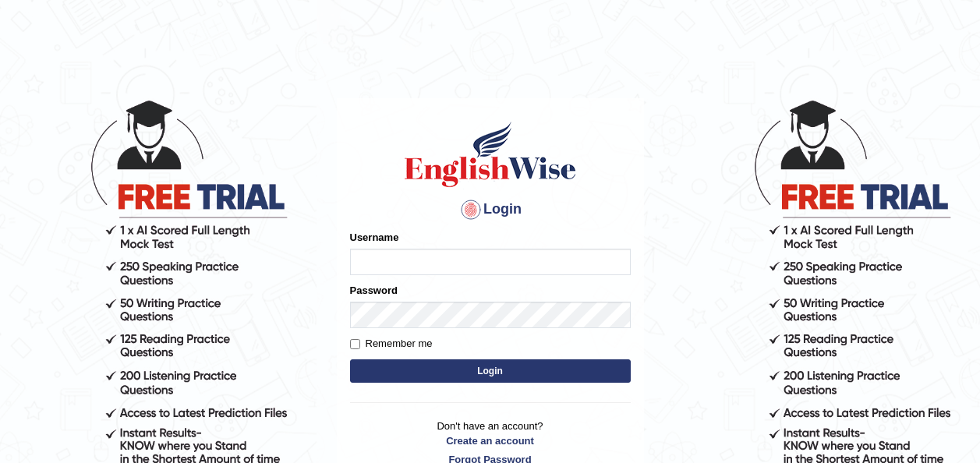 This screenshot has width=980, height=463. What do you see at coordinates (490, 440) in the screenshot?
I see `a: Create an account` at bounding box center [490, 440].